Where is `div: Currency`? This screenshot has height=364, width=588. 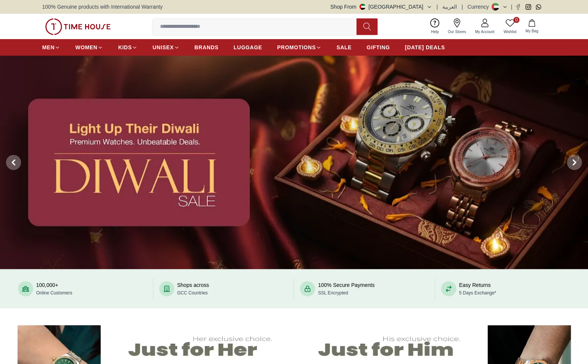
div: Currency is located at coordinates (480, 7).